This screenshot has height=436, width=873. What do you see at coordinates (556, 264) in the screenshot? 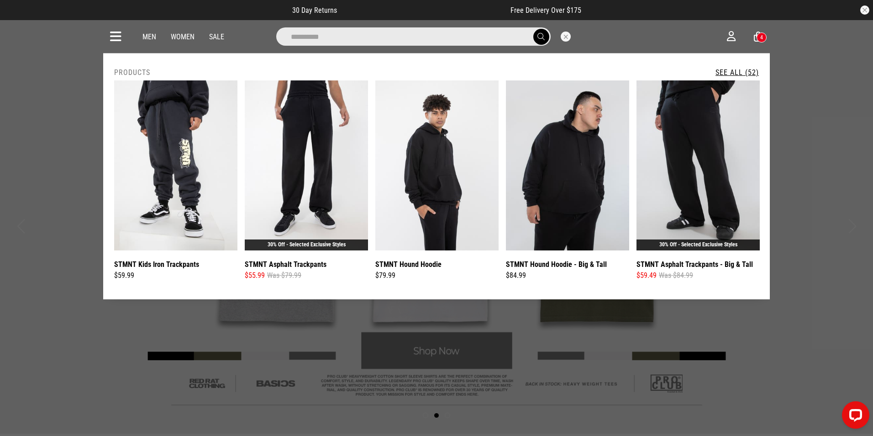
I see `a: STMNT Hound Hoodie - Big & Tall` at bounding box center [556, 264].